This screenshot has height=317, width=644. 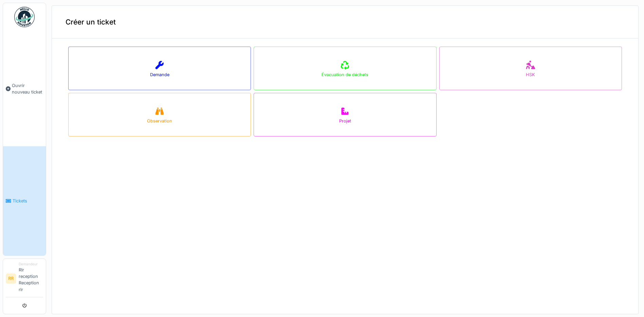 What do you see at coordinates (28, 201) in the screenshot?
I see `span: Tickets` at bounding box center [28, 201].